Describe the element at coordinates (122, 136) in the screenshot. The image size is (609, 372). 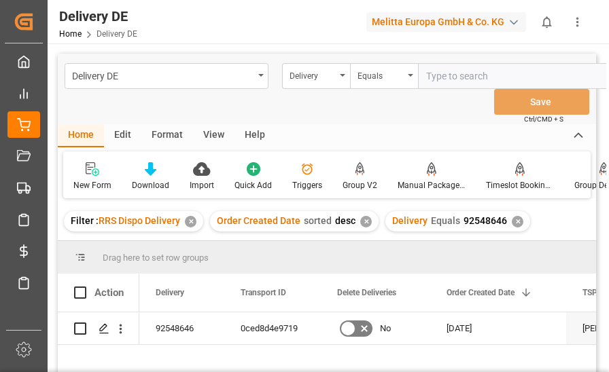
I see `div: Edit` at that location.